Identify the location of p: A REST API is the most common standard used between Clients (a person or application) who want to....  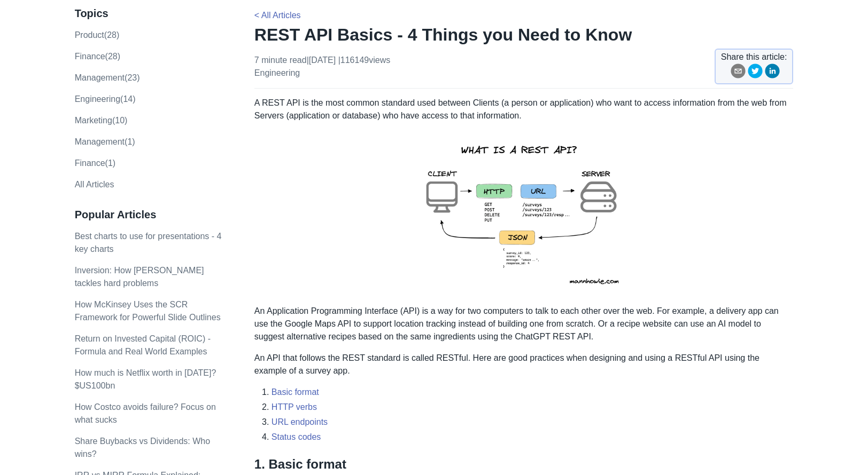
(524, 109).